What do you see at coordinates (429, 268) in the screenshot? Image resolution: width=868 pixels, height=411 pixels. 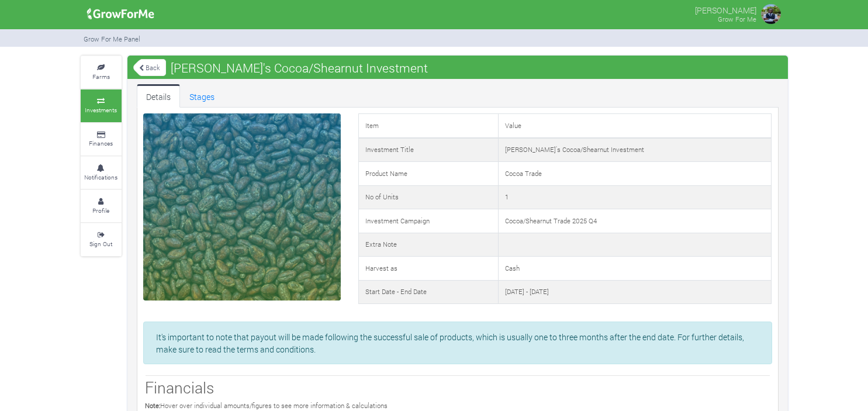 I see `td: Harvest as` at bounding box center [429, 268].